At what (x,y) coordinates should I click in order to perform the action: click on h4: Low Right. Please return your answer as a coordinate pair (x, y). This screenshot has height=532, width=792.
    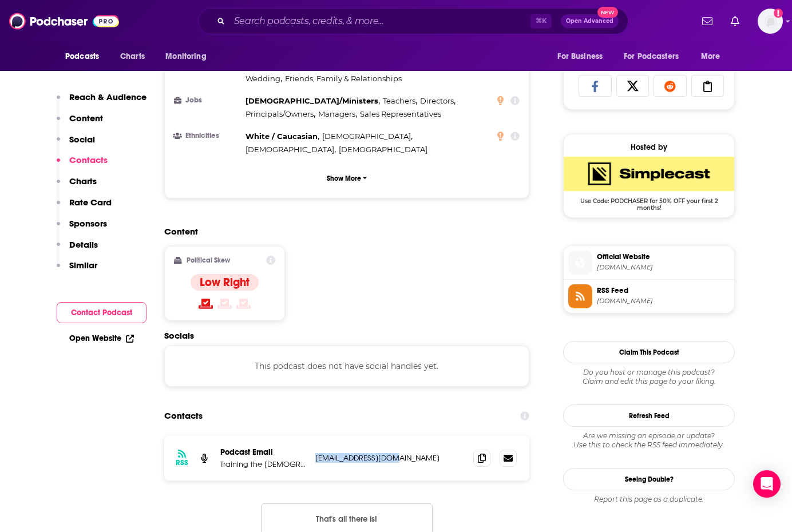
    Looking at the image, I should click on (224, 282).